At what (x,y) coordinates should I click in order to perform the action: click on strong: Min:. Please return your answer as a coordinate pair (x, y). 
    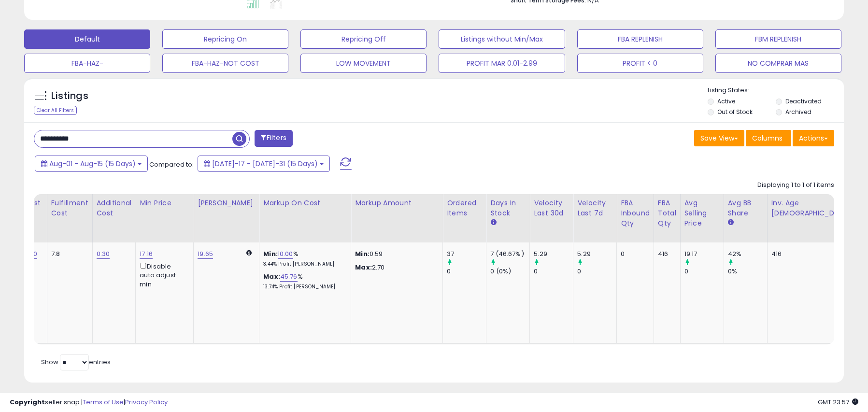
    Looking at the image, I should click on (362, 254).